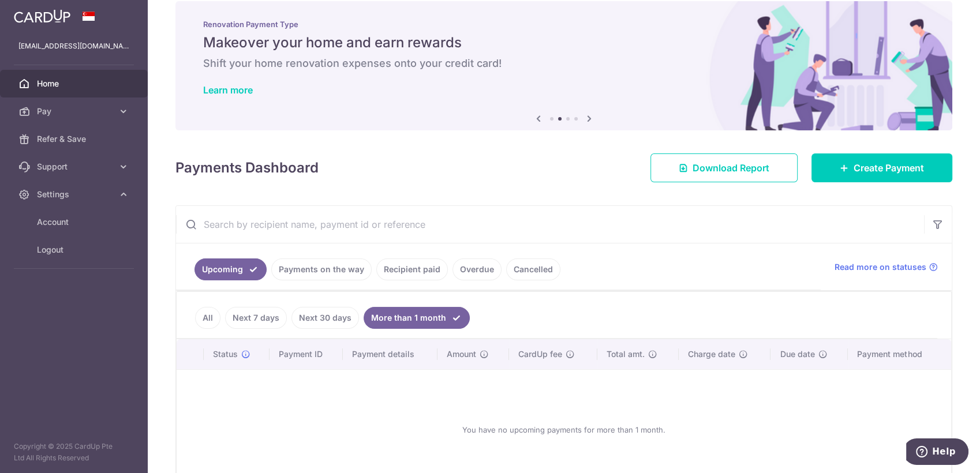 The height and width of the screenshot is (473, 980). Describe the element at coordinates (882, 168) in the screenshot. I see `a: Create Payment` at that location.